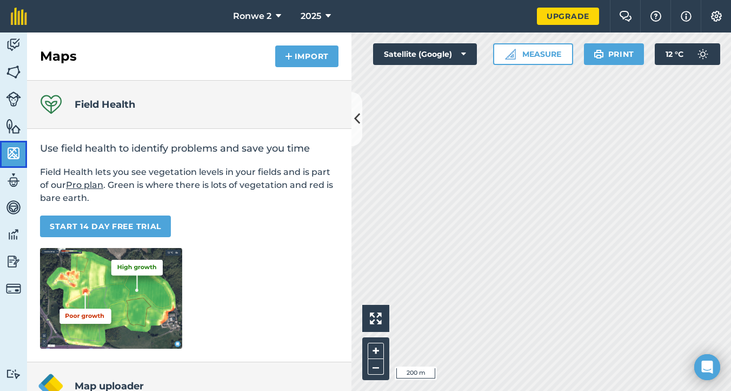 The width and height of the screenshot is (731, 391). What do you see at coordinates (105, 104) in the screenshot?
I see `h4: Field Health` at bounding box center [105, 104].